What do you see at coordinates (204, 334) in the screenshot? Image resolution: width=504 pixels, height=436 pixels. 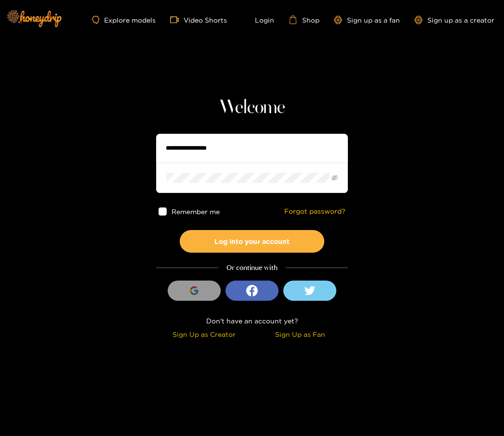 I see `div: Sign Up as Creator` at bounding box center [204, 334].